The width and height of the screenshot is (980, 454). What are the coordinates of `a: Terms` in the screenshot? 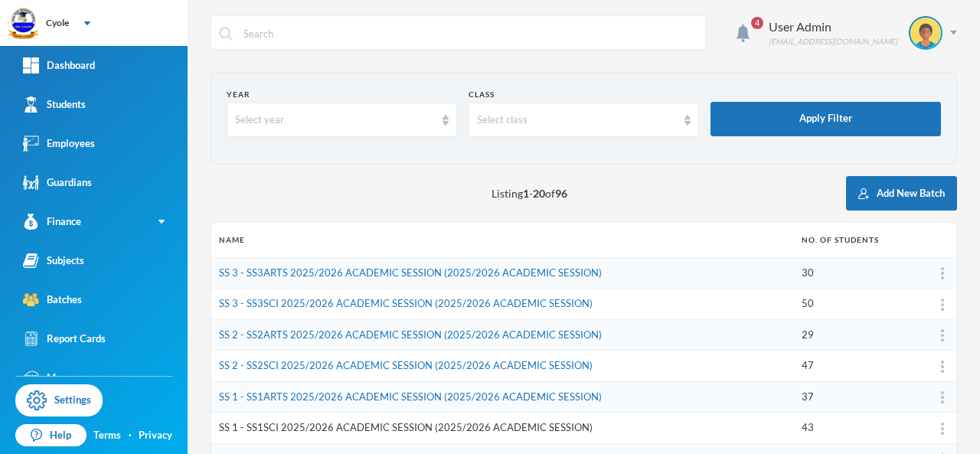 It's located at (108, 436).